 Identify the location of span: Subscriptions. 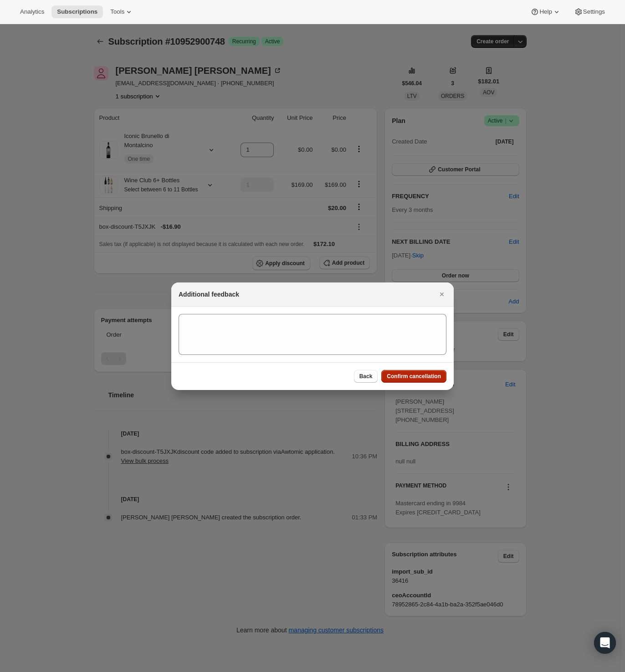
(77, 12).